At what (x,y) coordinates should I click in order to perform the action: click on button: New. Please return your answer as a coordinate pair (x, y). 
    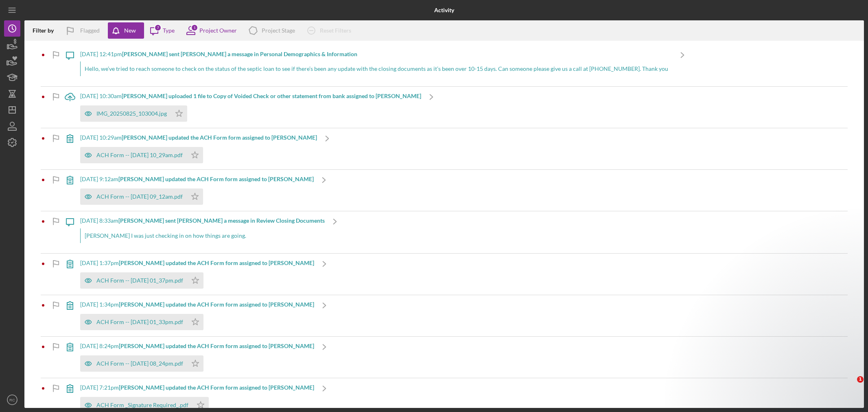
    Looking at the image, I should click on (126, 31).